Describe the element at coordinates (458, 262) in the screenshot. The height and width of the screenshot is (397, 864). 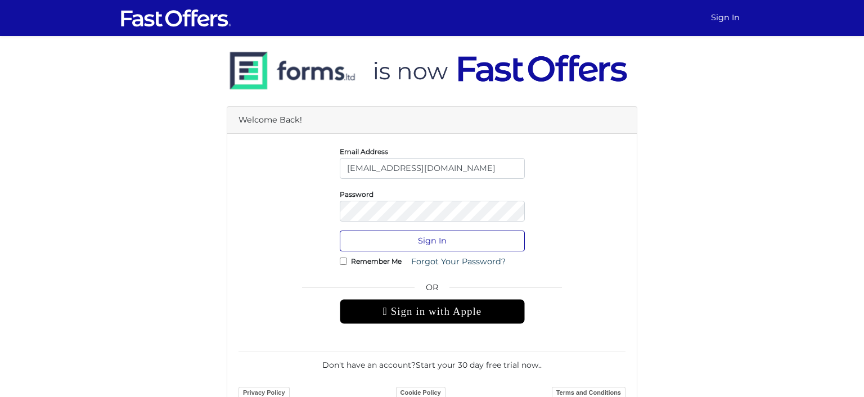
I see `a: Forgot Your Password?` at that location.